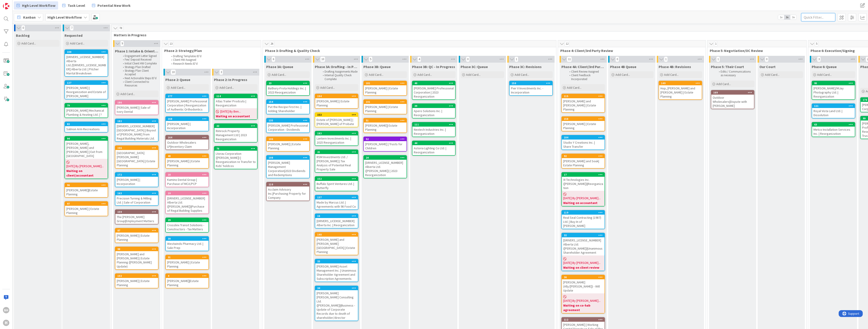 This screenshot has height=329, width=868. Describe the element at coordinates (138, 175) in the screenshot. I see `div: 172` at that location.